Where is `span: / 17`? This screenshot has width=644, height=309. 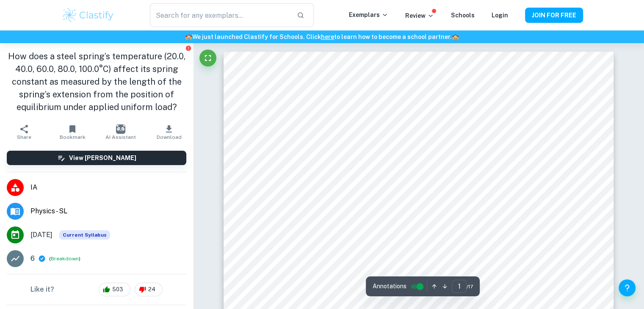
span: / 17 is located at coordinates (470, 287).